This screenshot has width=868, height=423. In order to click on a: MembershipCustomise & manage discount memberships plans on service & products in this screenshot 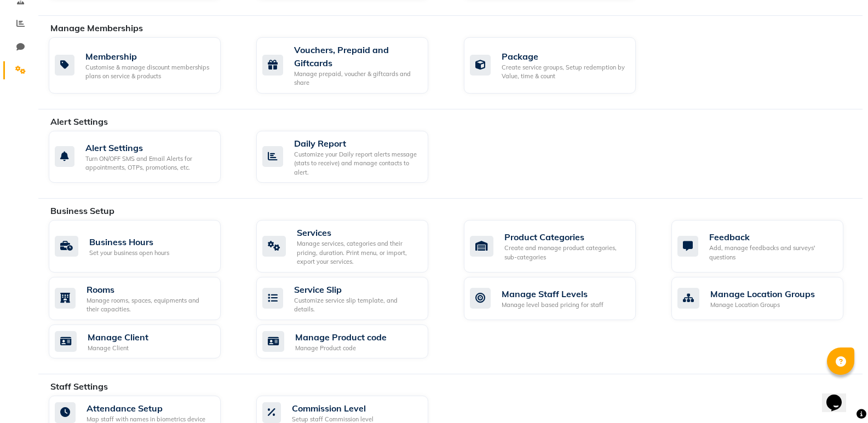, I will do `click(144, 65)`.